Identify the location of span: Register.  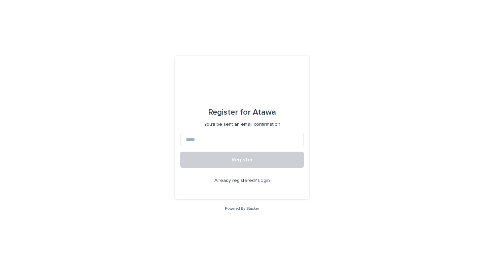
(242, 160).